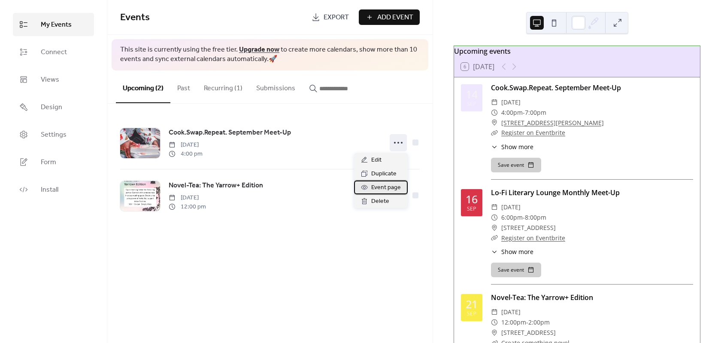  Describe the element at coordinates (216, 185) in the screenshot. I see `span: Novel-Tea: The Yarrow+ Edition` at that location.